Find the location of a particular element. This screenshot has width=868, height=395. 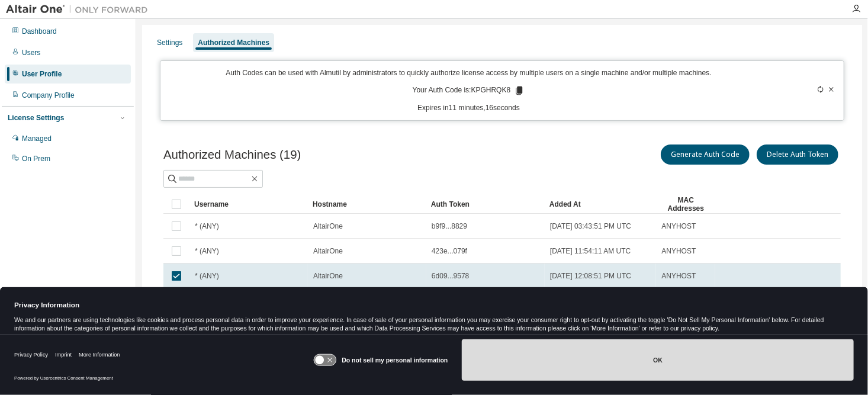

div: Auth Token is located at coordinates (486, 205).